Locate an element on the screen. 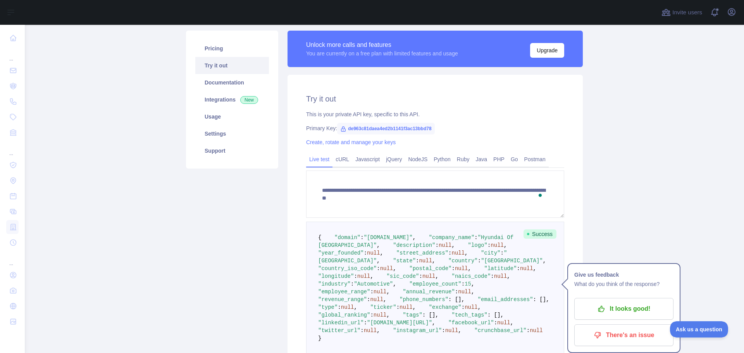 This screenshot has width=744, height=353. span: de963c81daea4ed2b1141f3ac13bbd78 is located at coordinates (385, 129).